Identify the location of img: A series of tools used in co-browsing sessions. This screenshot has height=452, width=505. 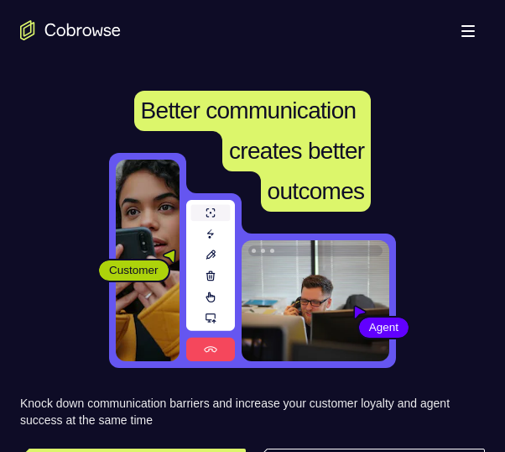
(211, 280).